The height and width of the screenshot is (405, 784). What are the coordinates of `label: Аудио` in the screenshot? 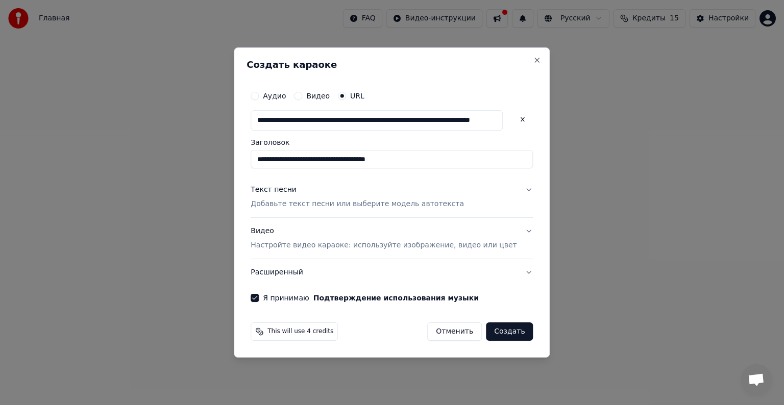 It's located at (274, 96).